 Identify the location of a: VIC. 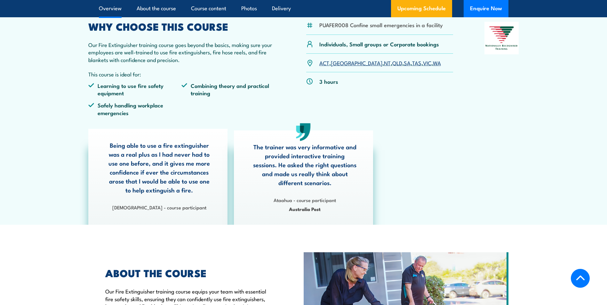
(427, 63).